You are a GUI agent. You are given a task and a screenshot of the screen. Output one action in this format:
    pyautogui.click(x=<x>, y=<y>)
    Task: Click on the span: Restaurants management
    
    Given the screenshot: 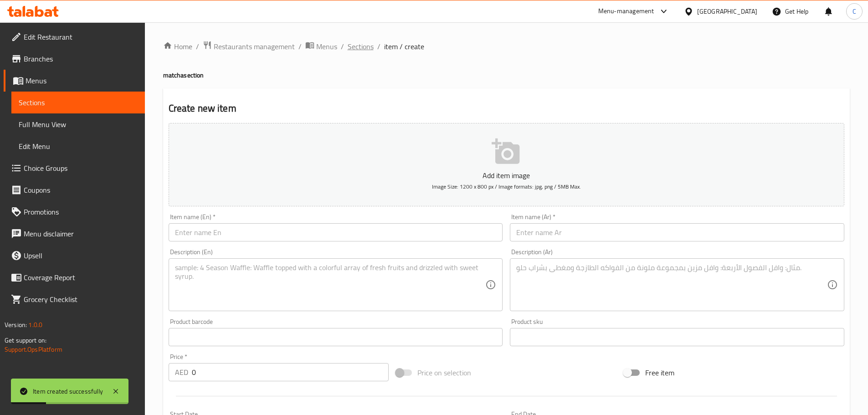 What is the action you would take?
    pyautogui.click(x=254, y=47)
    